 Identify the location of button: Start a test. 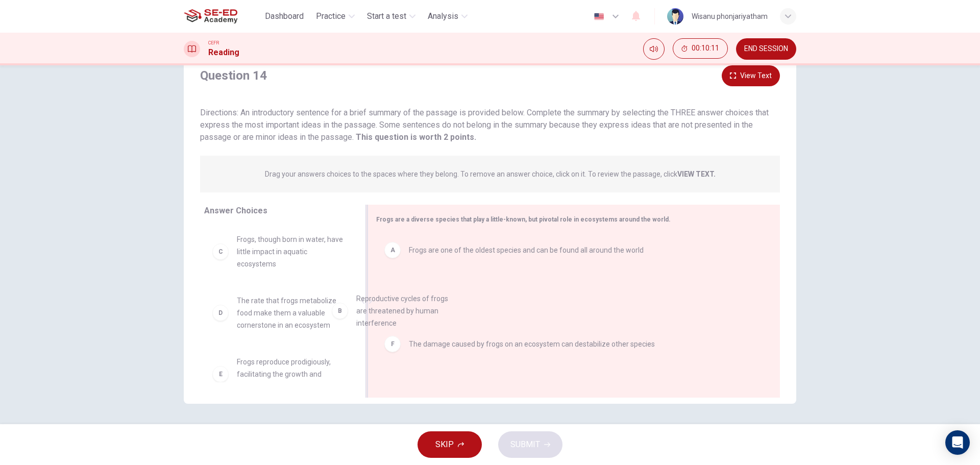
(391, 17).